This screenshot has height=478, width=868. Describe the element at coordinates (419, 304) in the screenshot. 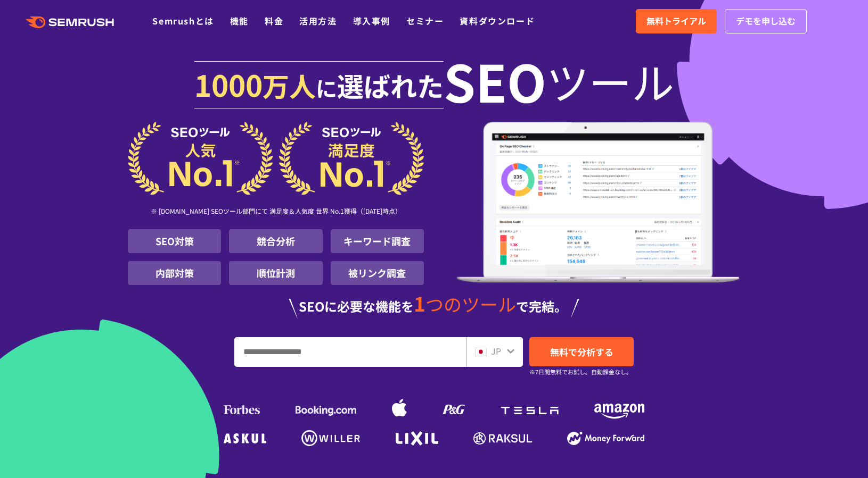

I see `span: 1` at that location.